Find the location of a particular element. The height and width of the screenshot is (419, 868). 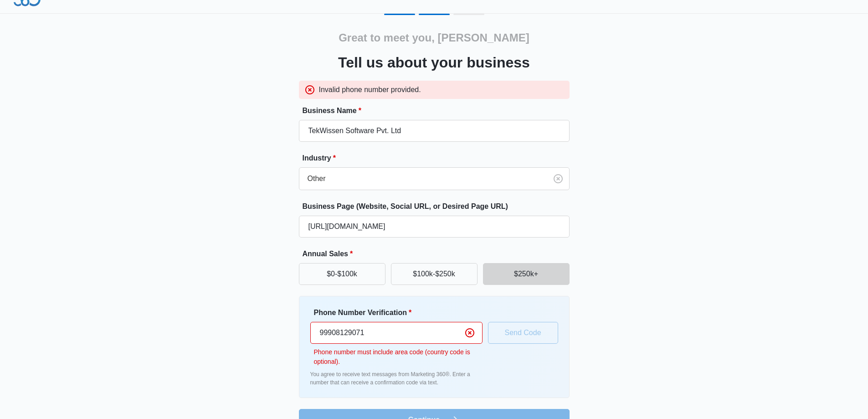

label: Business Name is located at coordinates (438, 111).